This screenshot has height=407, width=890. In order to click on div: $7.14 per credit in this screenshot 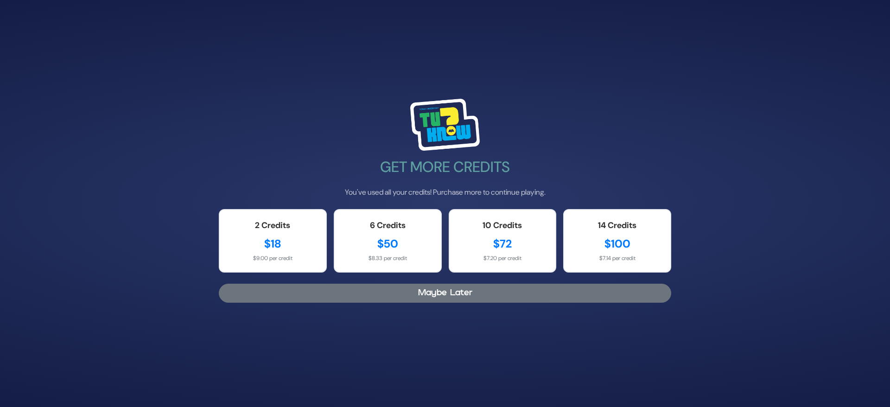, I will do `click(617, 258)`.